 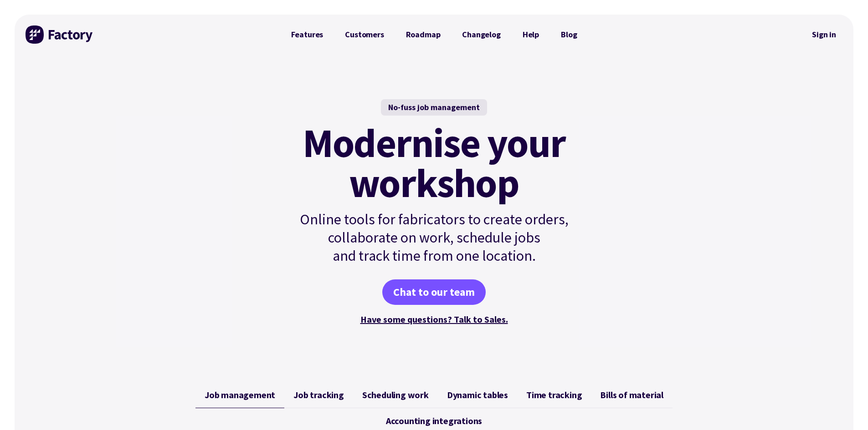 I want to click on p: Online tools for fabricators to create orders, collaborate on work, schedule jobs and track time ..., so click(x=434, y=238).